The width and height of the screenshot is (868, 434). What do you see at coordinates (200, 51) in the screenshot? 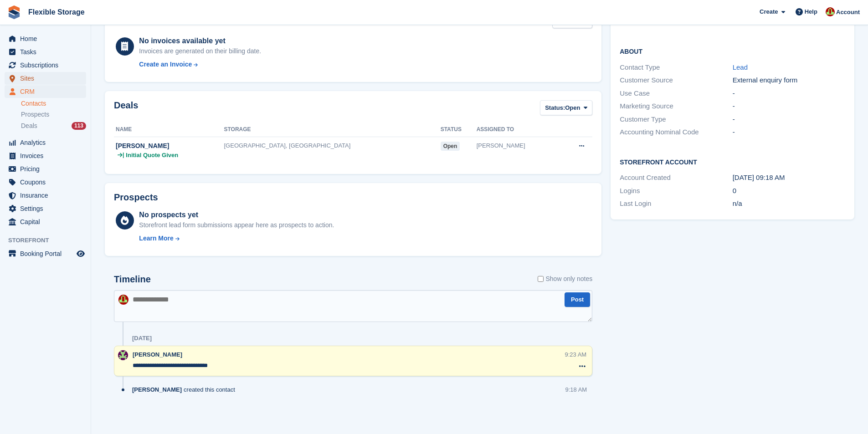
I see `div: Invoices are generated on their billing date.` at bounding box center [200, 51].